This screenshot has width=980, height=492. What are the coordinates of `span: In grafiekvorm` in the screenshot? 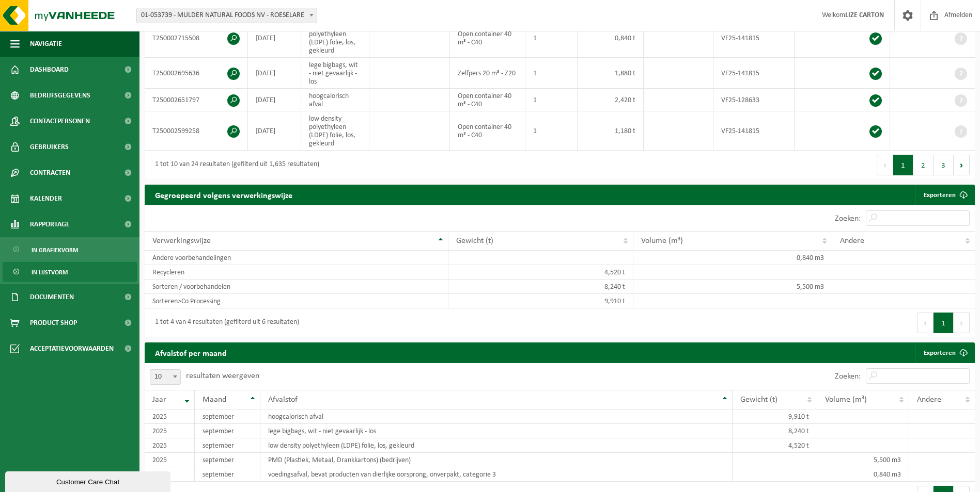 It's located at (55, 250).